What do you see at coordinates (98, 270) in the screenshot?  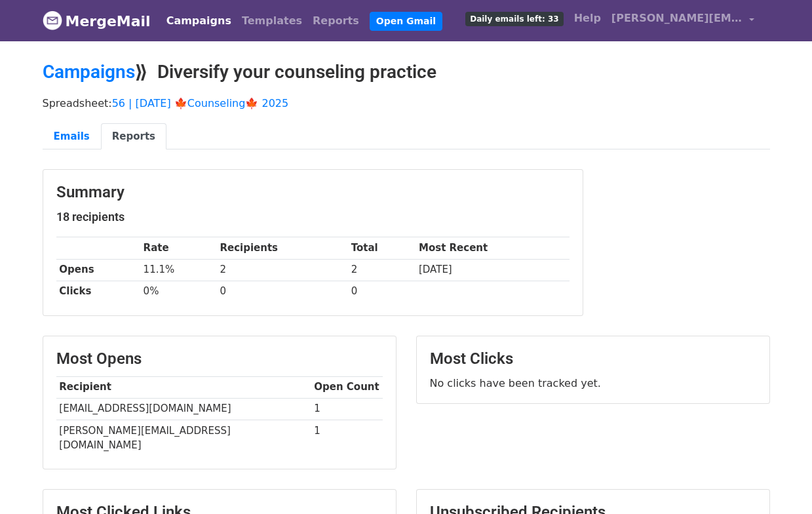 I see `th: Opens` at bounding box center [98, 270].